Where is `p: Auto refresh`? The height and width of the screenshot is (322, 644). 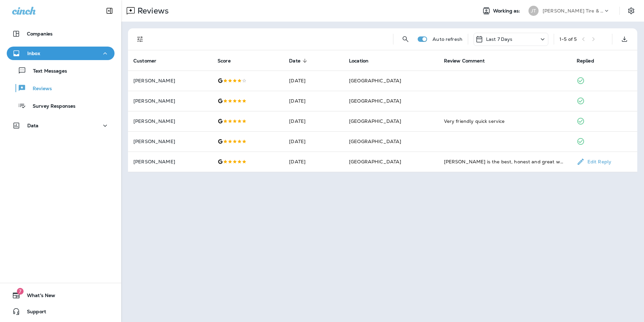 p: Auto refresh is located at coordinates (447, 39).